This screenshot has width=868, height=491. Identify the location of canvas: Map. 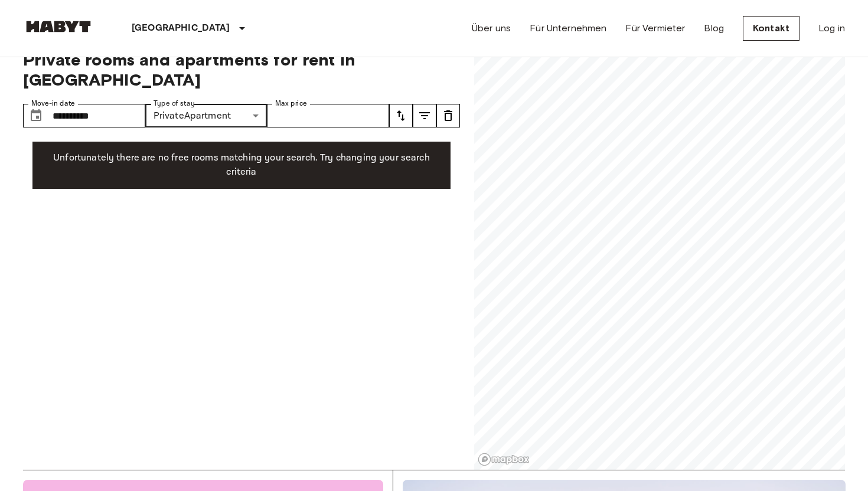
(660, 253).